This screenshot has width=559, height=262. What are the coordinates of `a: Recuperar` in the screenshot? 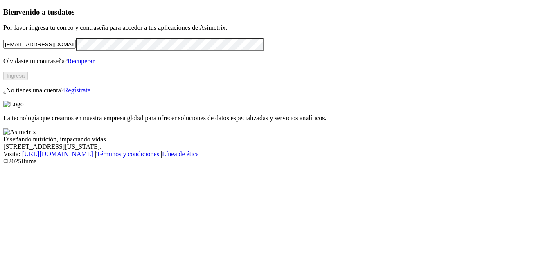 It's located at (81, 61).